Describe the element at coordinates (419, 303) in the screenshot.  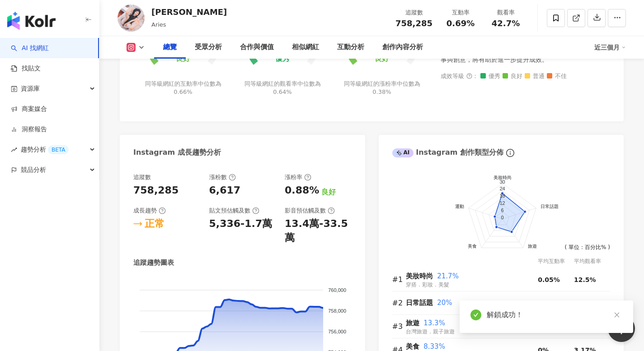
I see `span: 日常話題` at that location.